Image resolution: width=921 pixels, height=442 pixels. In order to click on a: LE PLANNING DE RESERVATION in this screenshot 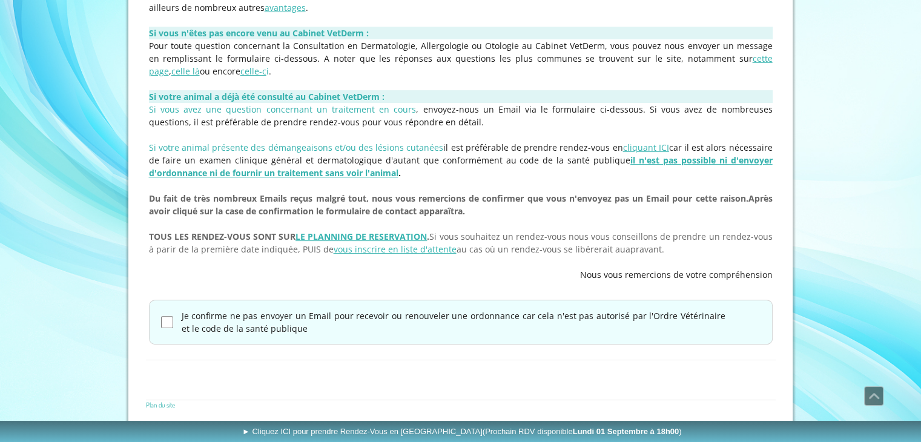, I will do `click(361, 236)`.